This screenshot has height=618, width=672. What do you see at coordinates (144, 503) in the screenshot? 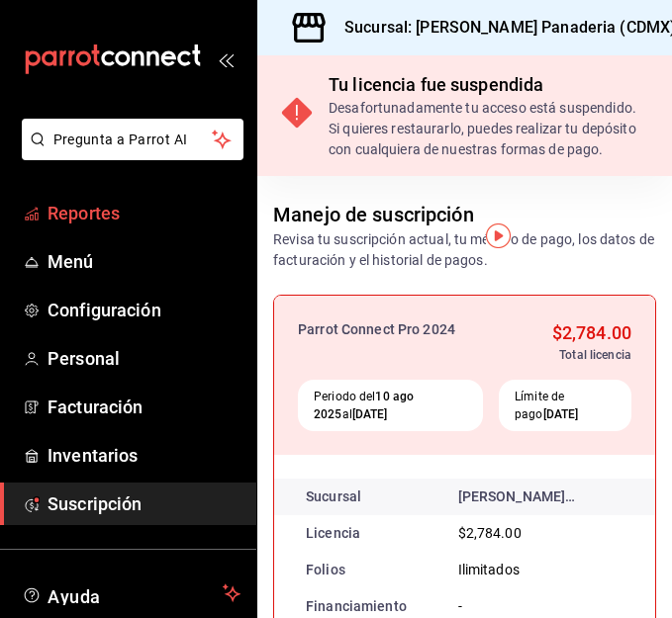
I see `span: Suscripción` at bounding box center [144, 503].